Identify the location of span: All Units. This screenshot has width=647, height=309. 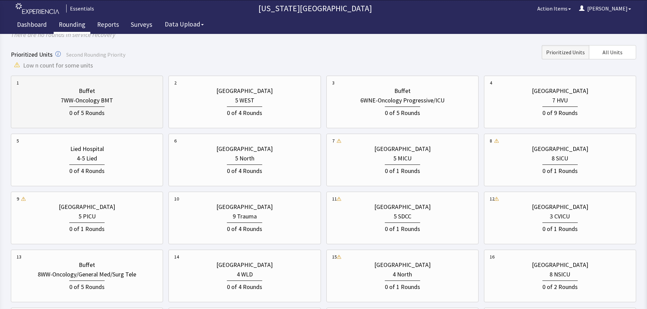
(612, 52).